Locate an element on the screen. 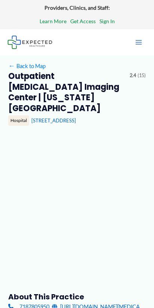 The image size is (154, 308). div: Hospital is located at coordinates (19, 120).